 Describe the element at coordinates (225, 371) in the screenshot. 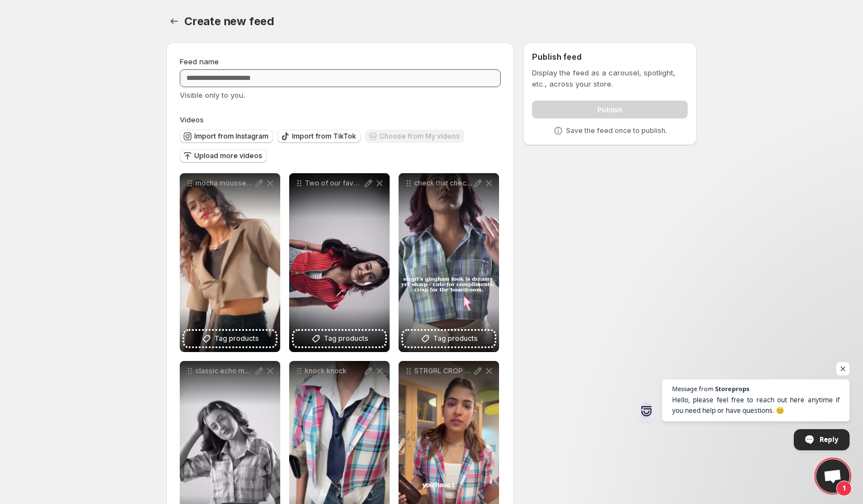

I see `p: classic echo modern flex` at that location.